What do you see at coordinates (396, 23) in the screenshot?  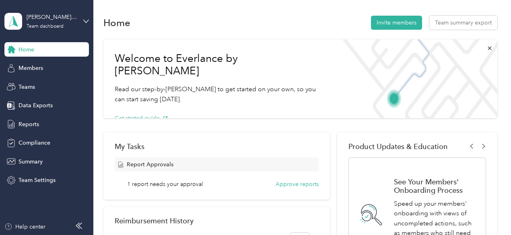 I see `button: Invite members` at bounding box center [396, 23].